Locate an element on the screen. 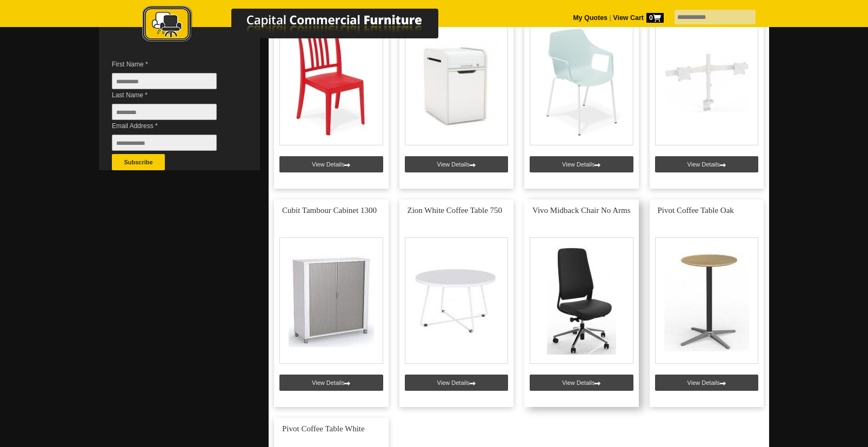 The height and width of the screenshot is (447, 868). input: First Name * is located at coordinates (164, 81).